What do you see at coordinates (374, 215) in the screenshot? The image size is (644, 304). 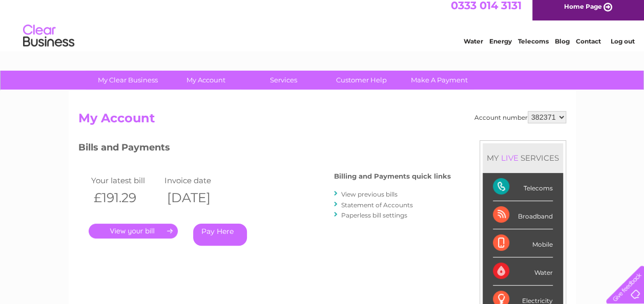 I see `a: Paperless bill settings` at bounding box center [374, 215].